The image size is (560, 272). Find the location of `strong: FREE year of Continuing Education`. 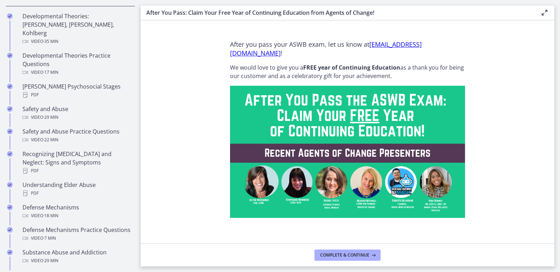

strong: FREE year of Continuing Education is located at coordinates (352, 68).